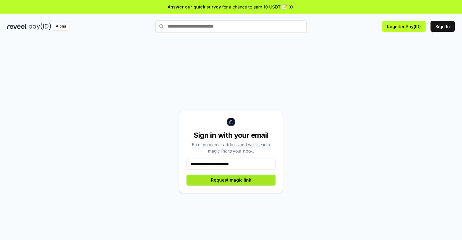 This screenshot has height=240, width=462. Describe the element at coordinates (403, 26) in the screenshot. I see `button: Register Pay(ID)` at that location.